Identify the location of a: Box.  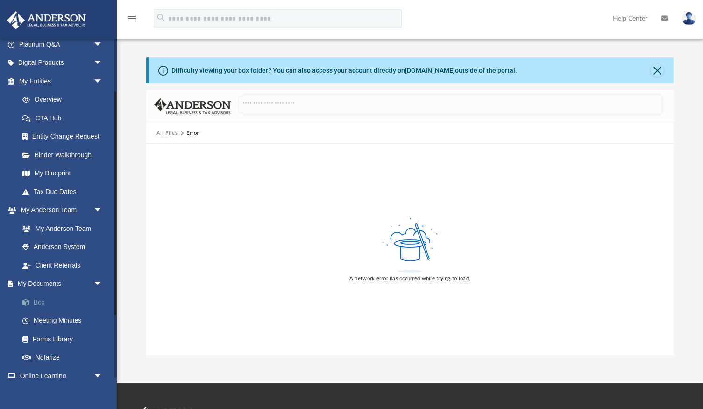
(65, 302).